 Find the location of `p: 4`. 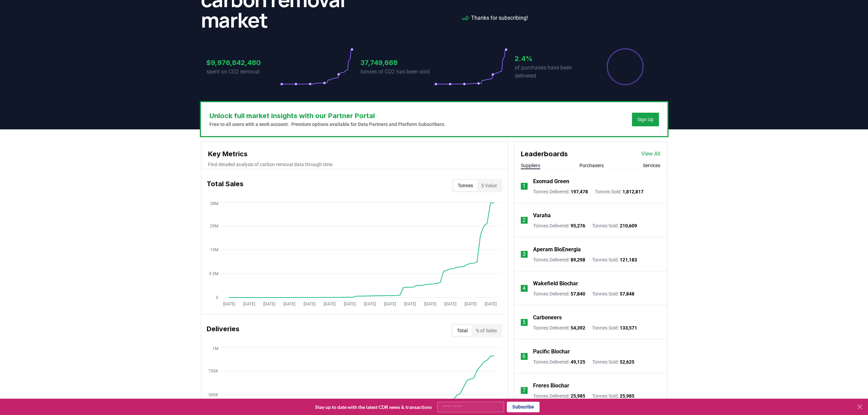

p: 4 is located at coordinates (524, 288).